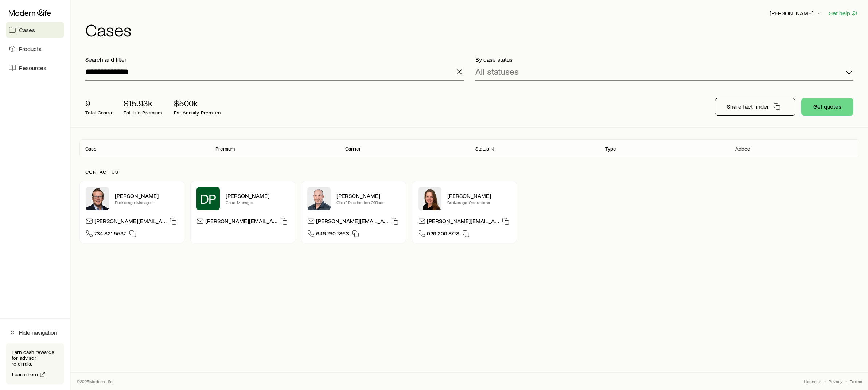 Image resolution: width=868 pixels, height=390 pixels. Describe the element at coordinates (469, 172) in the screenshot. I see `p: Contact us` at that location.